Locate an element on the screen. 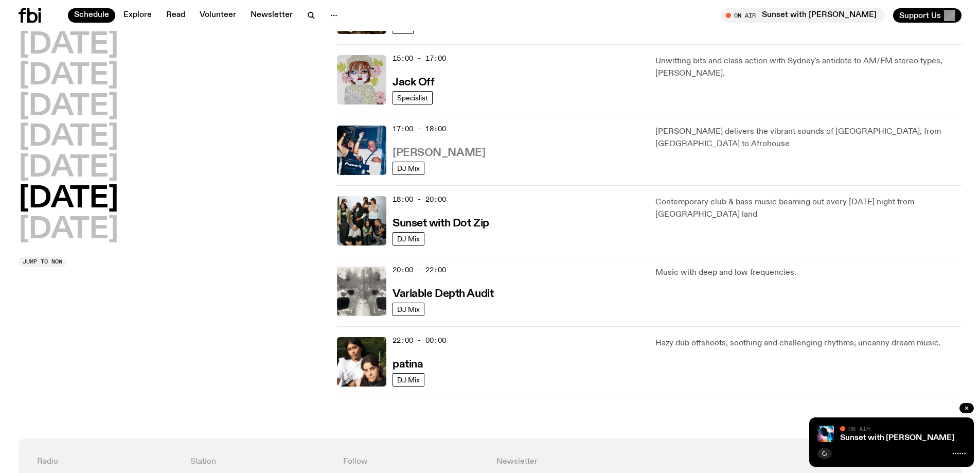 The width and height of the screenshot is (980, 473). span: 15:00 - 17:00 is located at coordinates (419, 58).